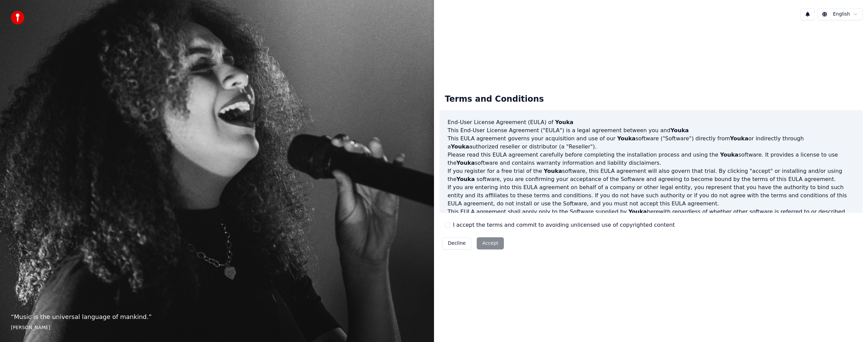 Image resolution: width=868 pixels, height=342 pixels. Describe the element at coordinates (651, 143) in the screenshot. I see `p: This EULA agreement governs your acquisition and use of our software ("Software") directly from o...` at that location.